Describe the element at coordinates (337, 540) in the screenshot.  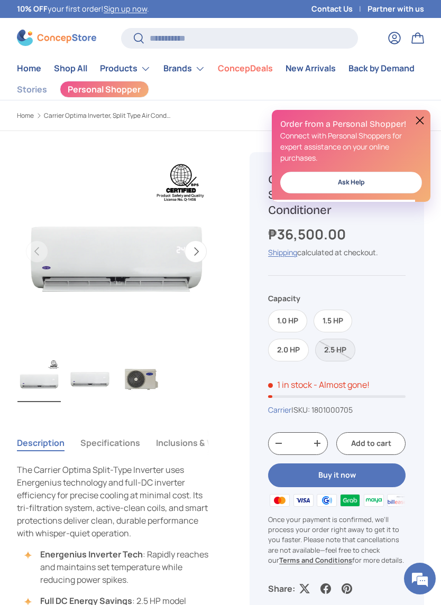
I see `p: Once your payment is confirmed, we'll process your order right away to get it to you faster. Plea...` at that location.